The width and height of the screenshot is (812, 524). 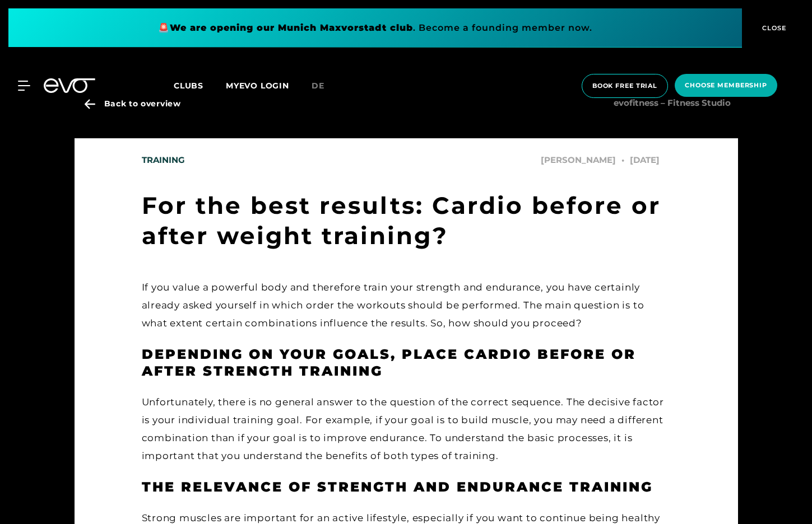 I want to click on a: de, so click(x=324, y=86).